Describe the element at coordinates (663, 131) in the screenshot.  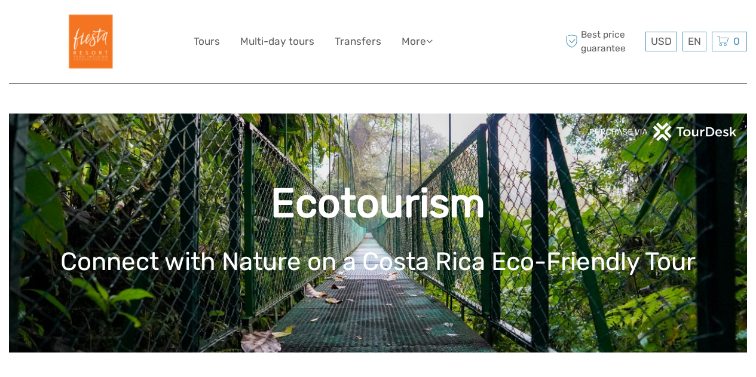
I see `img: PurchaseViaTourDeskwhite.png` at that location.